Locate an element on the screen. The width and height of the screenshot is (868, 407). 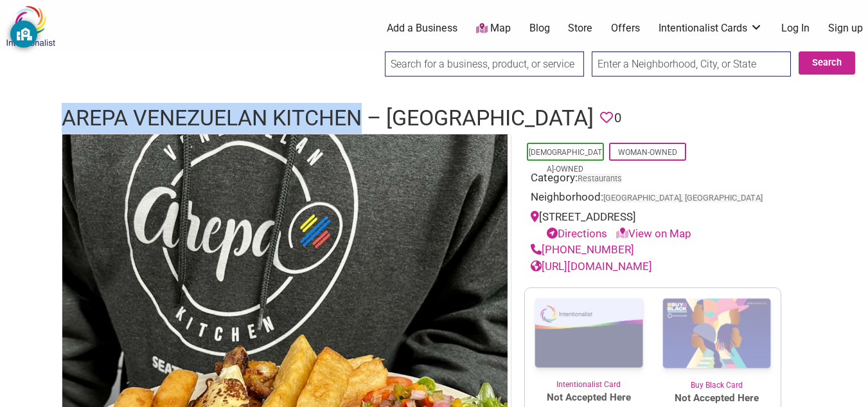
a: Intentionalist Cards is located at coordinates (711, 28).